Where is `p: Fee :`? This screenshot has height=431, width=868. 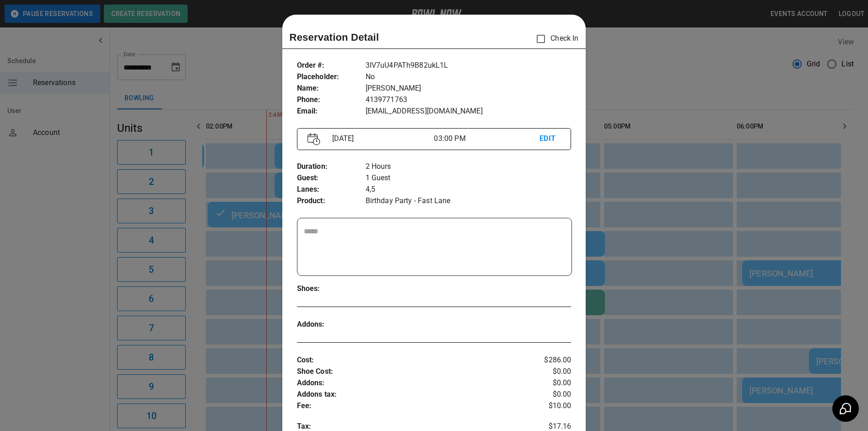 p: Fee : is located at coordinates (412, 406).